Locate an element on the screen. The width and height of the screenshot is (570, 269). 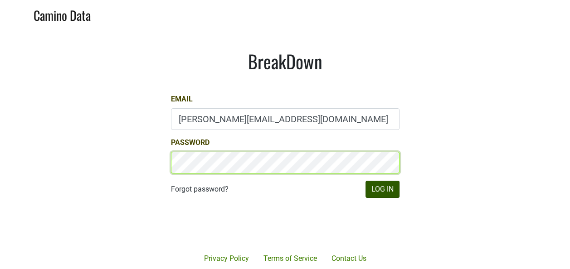
a: Contact Us is located at coordinates (349, 259).